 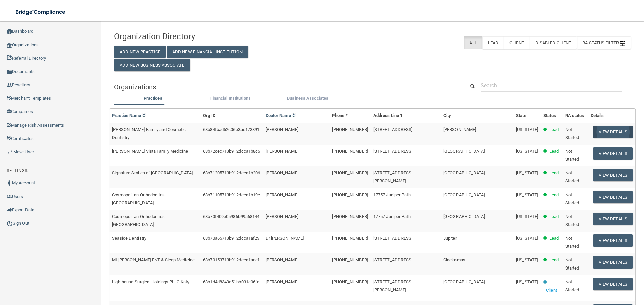 What do you see at coordinates (231, 282) in the screenshot?
I see `span: 68b1d4d8349e51bb031e06fd` at bounding box center [231, 282].